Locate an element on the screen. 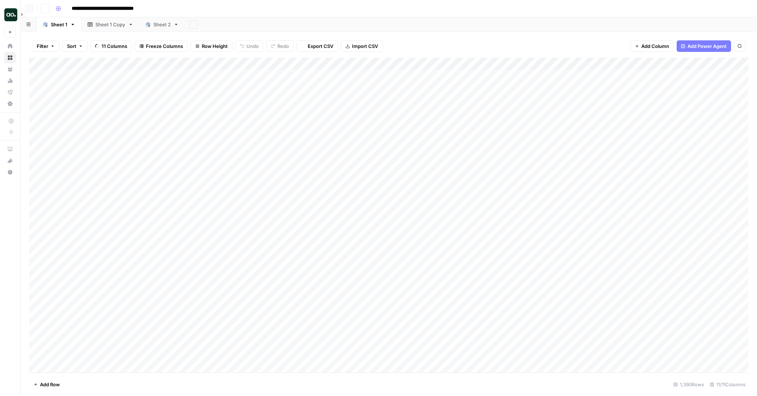  button: Import CSV is located at coordinates (362, 46).